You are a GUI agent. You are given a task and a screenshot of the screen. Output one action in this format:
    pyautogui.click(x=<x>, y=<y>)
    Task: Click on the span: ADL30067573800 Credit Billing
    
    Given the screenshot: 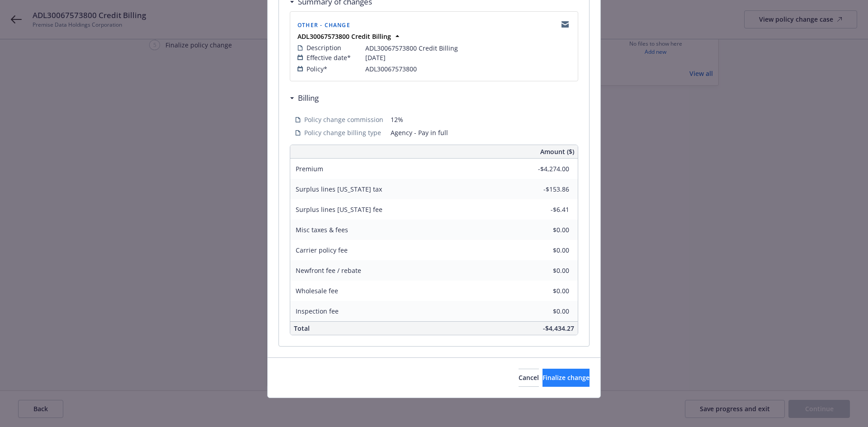 What is the action you would take?
    pyautogui.click(x=412, y=48)
    